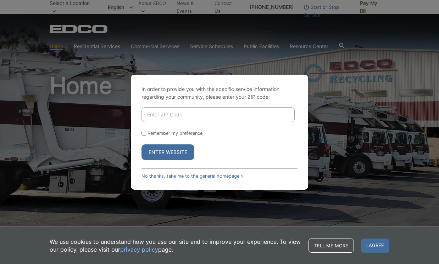  Describe the element at coordinates (139, 250) in the screenshot. I see `a: privacy policy` at that location.